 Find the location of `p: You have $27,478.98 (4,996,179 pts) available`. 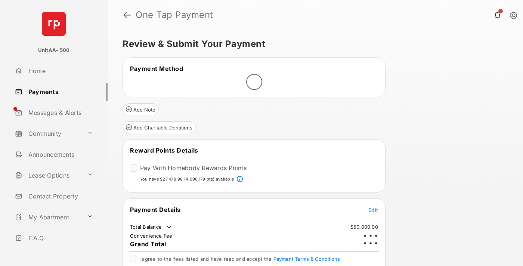

p: You have $27,478.98 (4,996,179 pts) available is located at coordinates (187, 179).